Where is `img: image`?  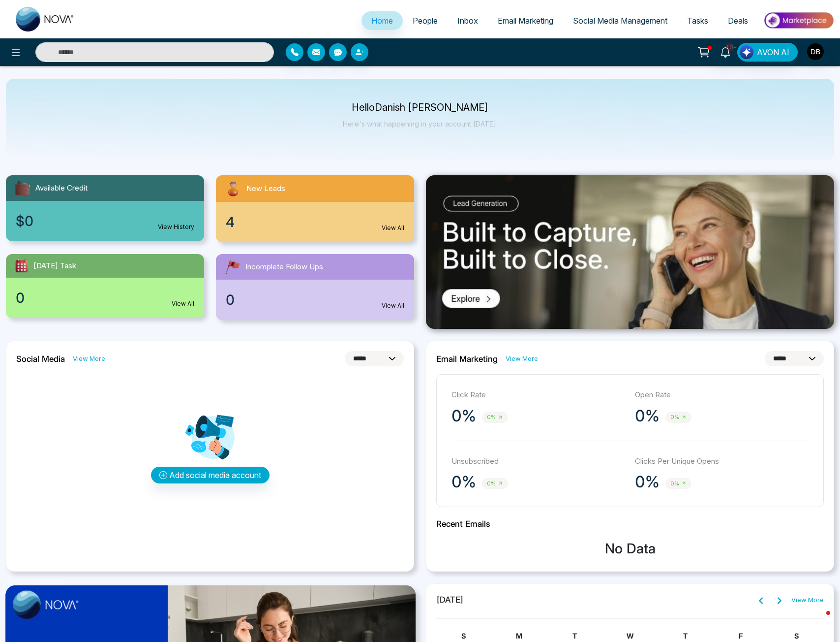
img: image is located at coordinates (46, 604).